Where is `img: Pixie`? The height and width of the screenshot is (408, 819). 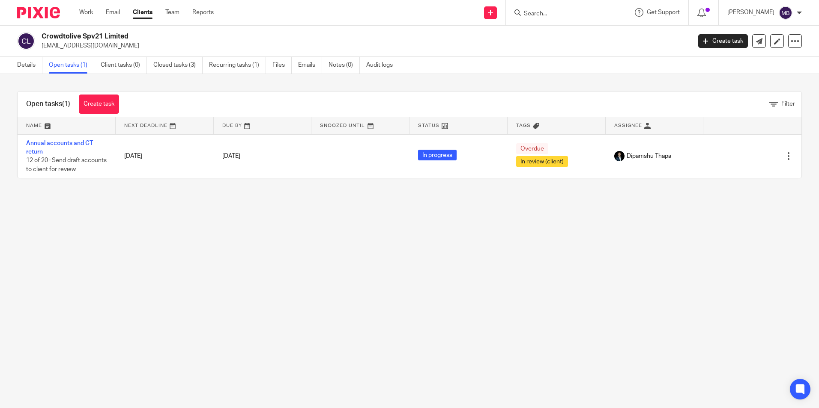
img: Pixie is located at coordinates (39, 12).